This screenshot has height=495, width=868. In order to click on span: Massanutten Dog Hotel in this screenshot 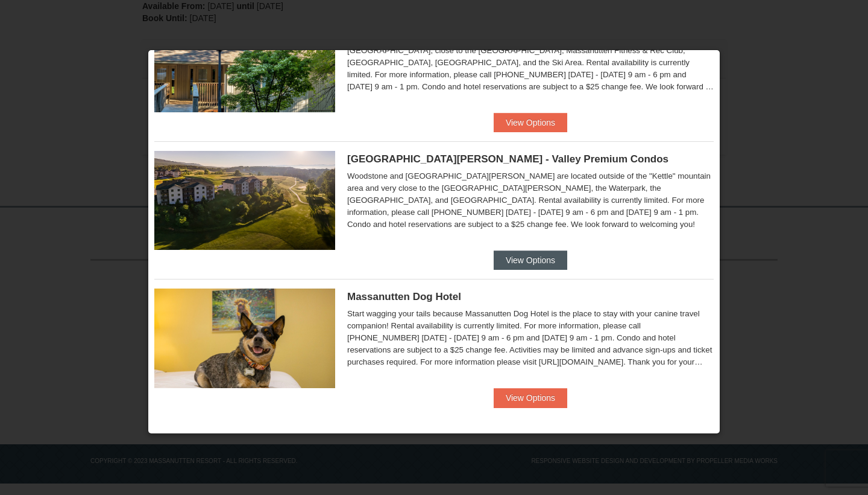, I will do `click(404, 296)`.